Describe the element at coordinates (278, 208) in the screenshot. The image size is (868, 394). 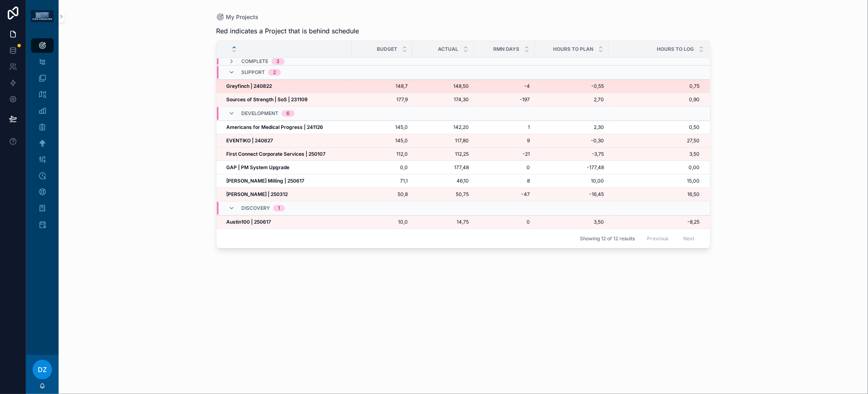
I see `div: 1` at that location.